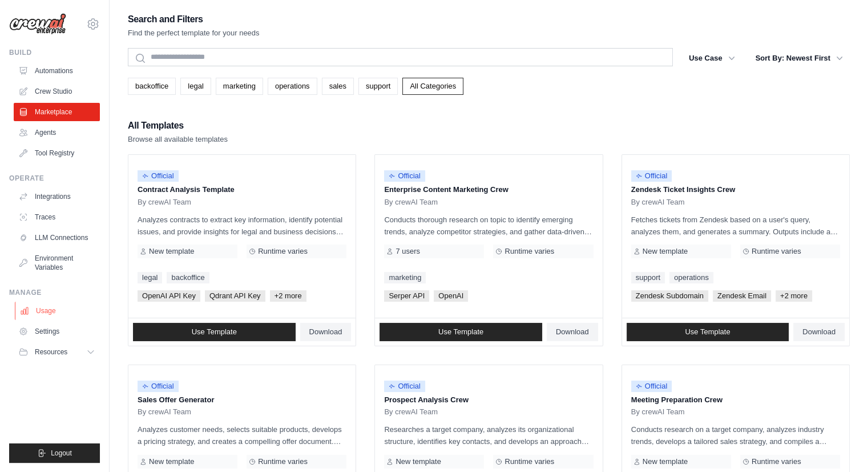 Image resolution: width=868 pixels, height=472 pixels. I want to click on p: Browse all available templates, so click(178, 140).